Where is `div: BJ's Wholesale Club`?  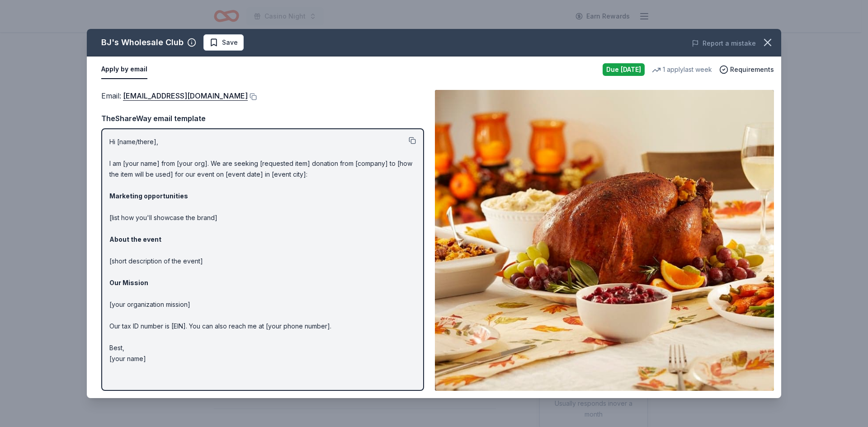 div: BJ's Wholesale Club is located at coordinates (142, 42).